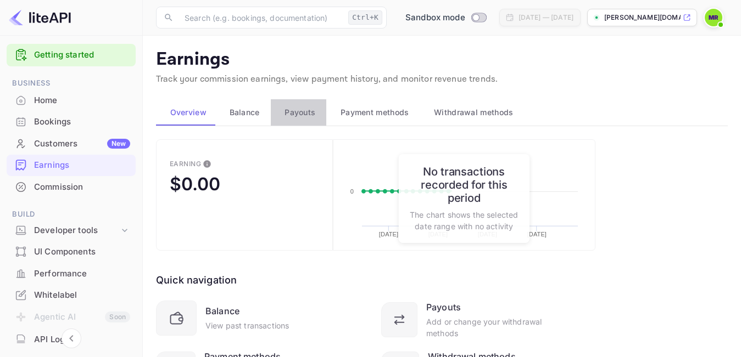 The height and width of the screenshot is (357, 741). Describe the element at coordinates (713, 18) in the screenshot. I see `img: Moshood Rafiu` at that location.